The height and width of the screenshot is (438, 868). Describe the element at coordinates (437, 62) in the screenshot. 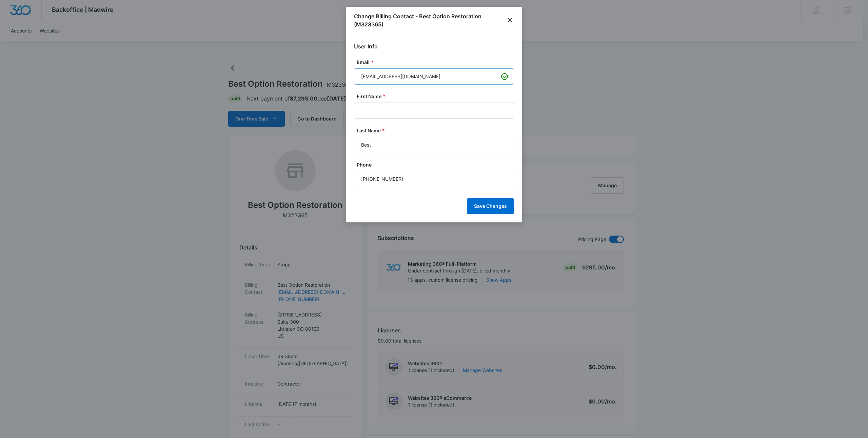

I see `label: Email` at that location.